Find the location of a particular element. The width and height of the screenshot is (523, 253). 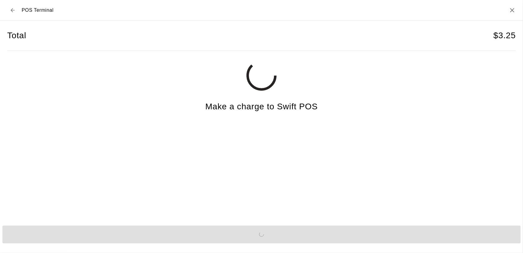

button: Close is located at coordinates (512, 10).